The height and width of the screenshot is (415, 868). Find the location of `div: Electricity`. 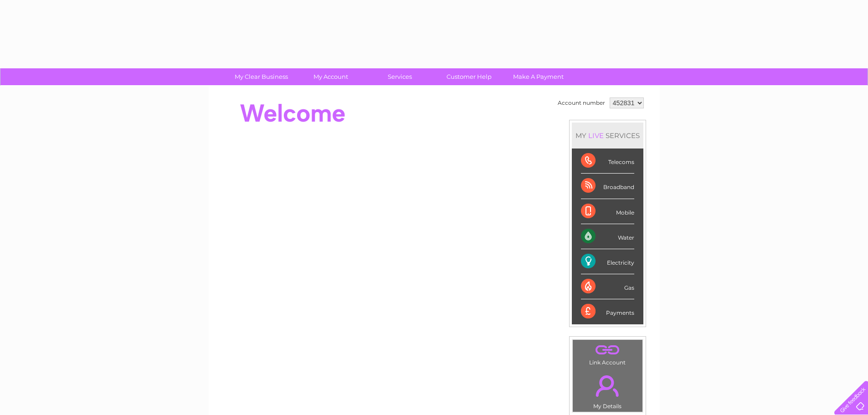

div: Electricity is located at coordinates (608, 262).